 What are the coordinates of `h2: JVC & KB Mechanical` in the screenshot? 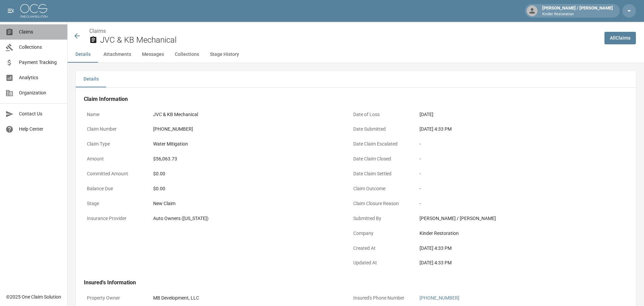 It's located at (349, 40).